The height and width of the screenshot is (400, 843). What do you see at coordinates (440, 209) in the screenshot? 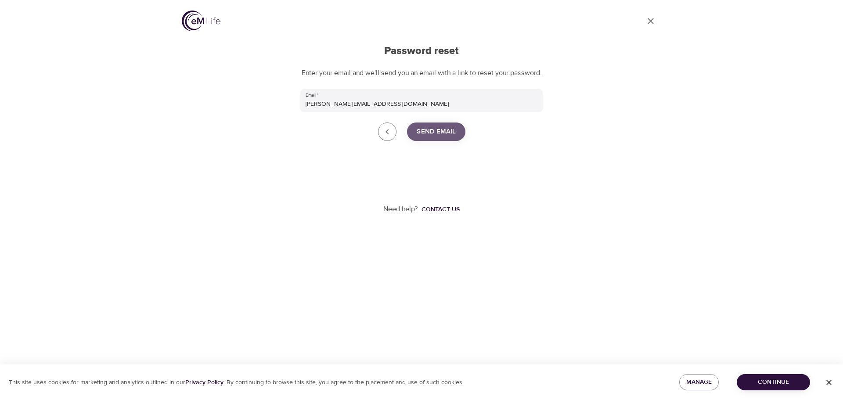
I see `div: Contact us` at bounding box center [440, 209].